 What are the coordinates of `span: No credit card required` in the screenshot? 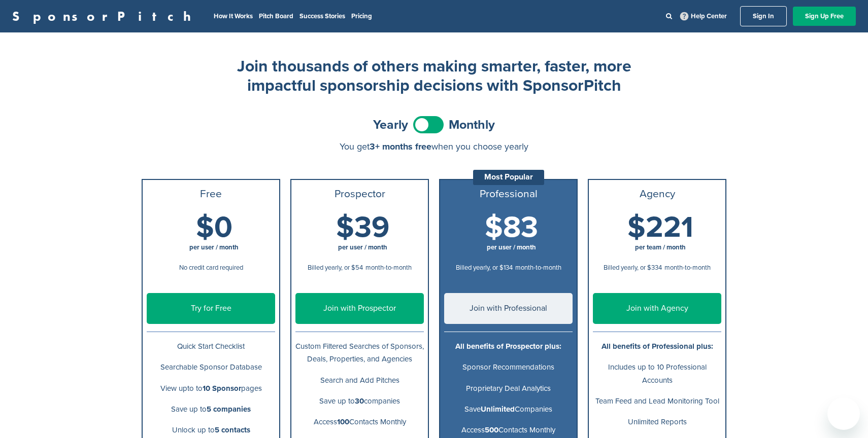 It's located at (211, 268).